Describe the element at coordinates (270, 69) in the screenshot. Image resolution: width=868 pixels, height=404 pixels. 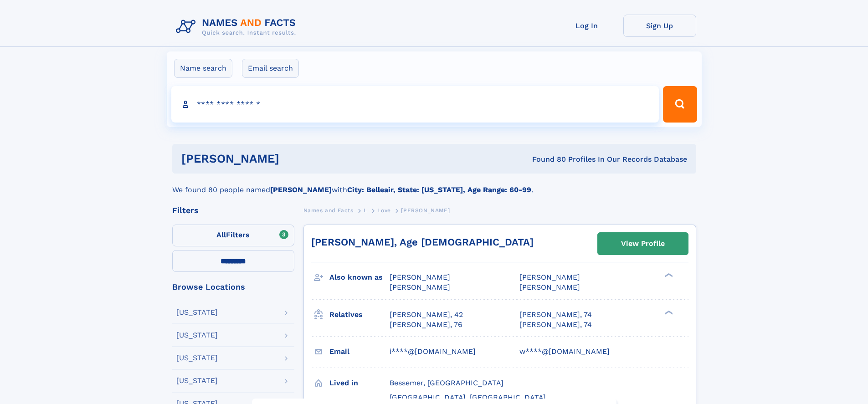
I see `label: Email search` at that location.